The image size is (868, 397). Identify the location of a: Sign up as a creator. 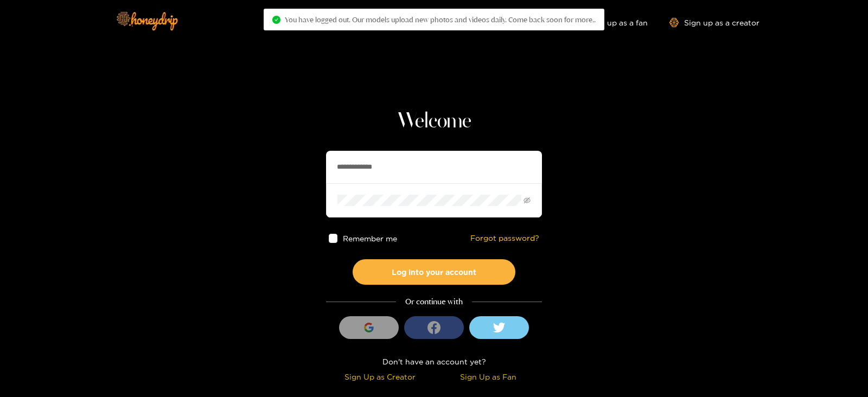
(714, 22).